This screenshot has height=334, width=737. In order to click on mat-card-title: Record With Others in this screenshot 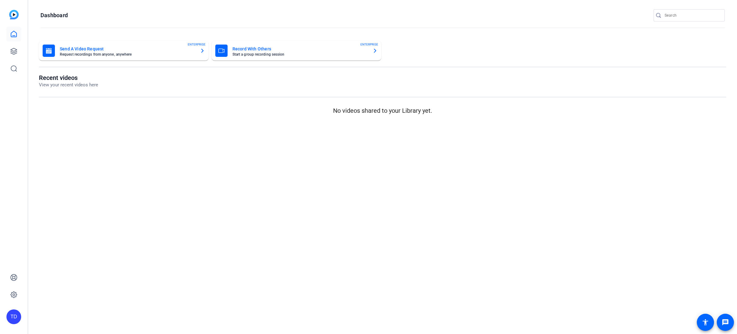, I will do `click(300, 49)`.